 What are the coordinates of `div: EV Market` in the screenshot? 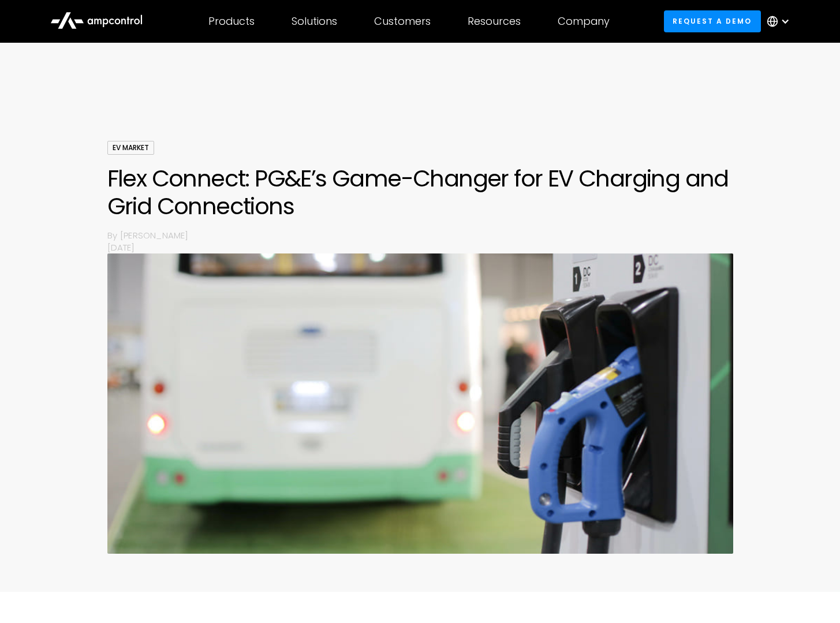 It's located at (131, 148).